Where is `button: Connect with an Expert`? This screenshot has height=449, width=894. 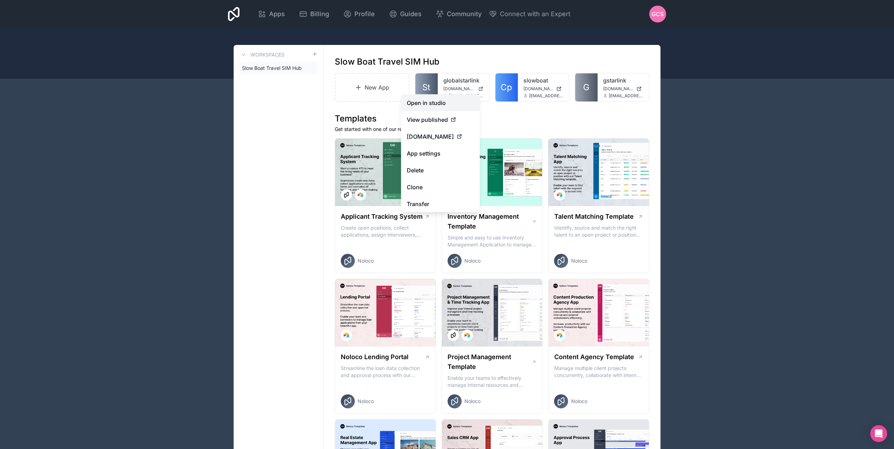
button: Connect with an Expert is located at coordinates (529, 14).